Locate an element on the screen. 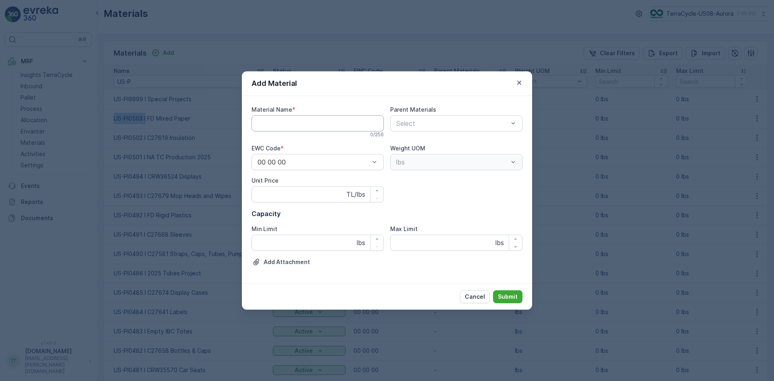 The image size is (774, 381). label: Weight UOM is located at coordinates (407, 148).